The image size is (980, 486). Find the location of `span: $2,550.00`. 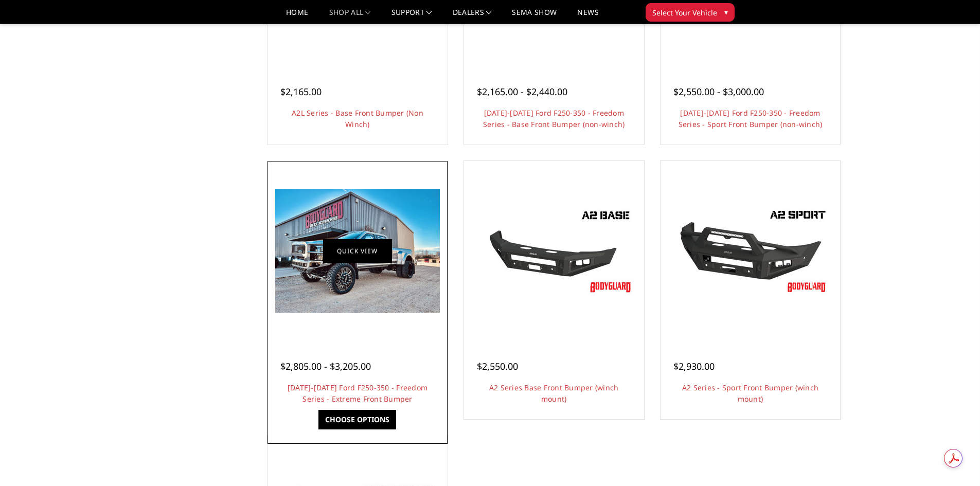

span: $2,550.00 is located at coordinates (497, 366).